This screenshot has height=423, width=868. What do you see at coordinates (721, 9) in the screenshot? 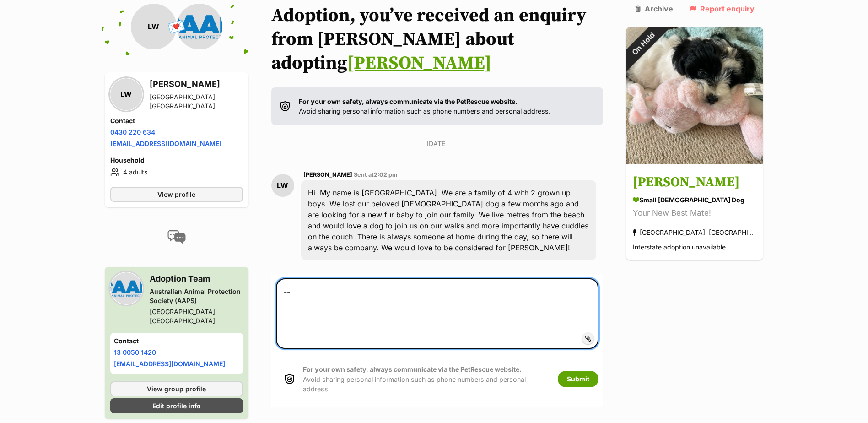
I see `a: Report enquiry` at bounding box center [721, 9].